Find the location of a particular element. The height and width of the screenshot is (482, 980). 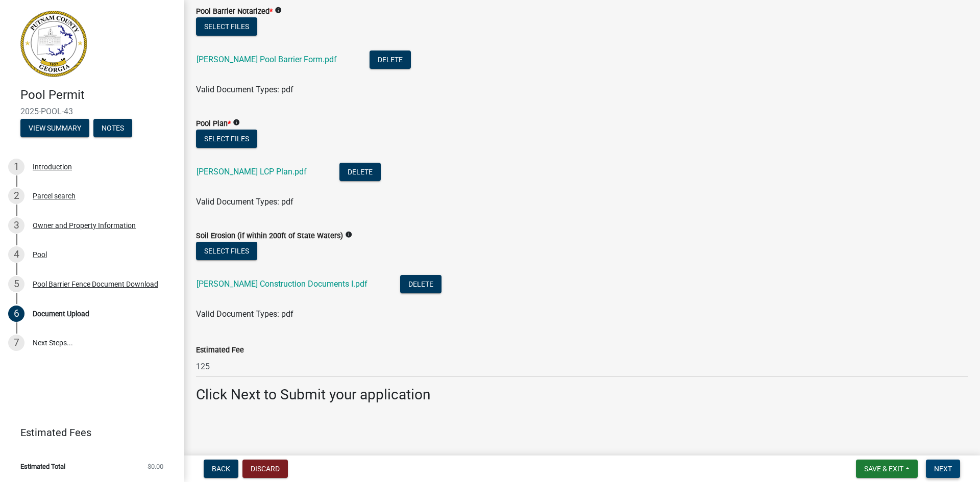

div: 1 is located at coordinates (16, 167).